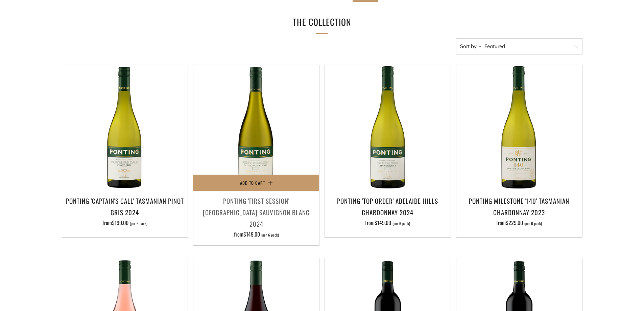 The width and height of the screenshot is (644, 311). Describe the element at coordinates (519, 206) in the screenshot. I see `h3: Ponting Milestone '140' Tasmanian Chardonnay 2023` at that location.